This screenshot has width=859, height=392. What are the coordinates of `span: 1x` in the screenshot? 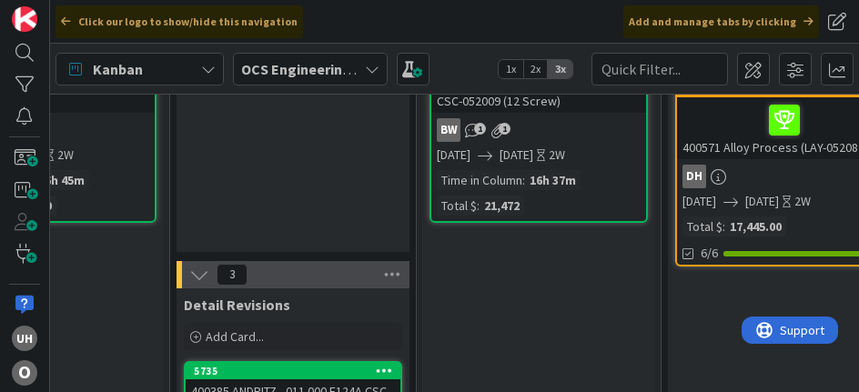 It's located at (510, 69).